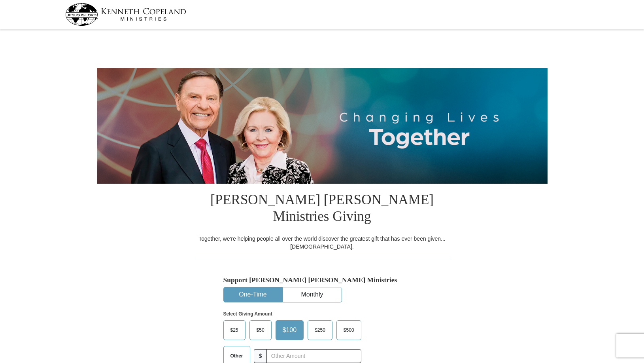  What do you see at coordinates (261, 330) in the screenshot?
I see `span: $50` at bounding box center [261, 330].